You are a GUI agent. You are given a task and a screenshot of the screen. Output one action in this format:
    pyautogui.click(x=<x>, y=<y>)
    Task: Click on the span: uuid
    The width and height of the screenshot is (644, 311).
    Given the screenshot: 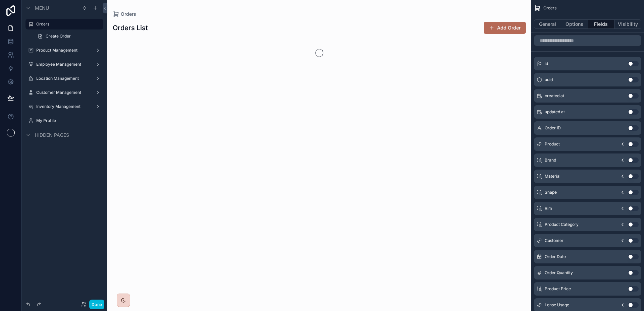 What is the action you would take?
    pyautogui.click(x=549, y=80)
    